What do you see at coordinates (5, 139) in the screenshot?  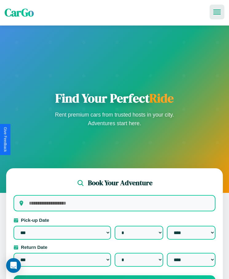 I see `div: Give Feedback` at bounding box center [5, 139].